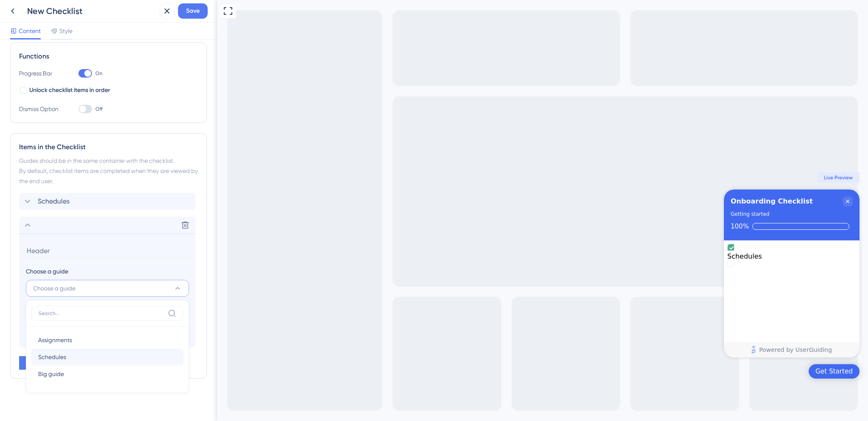 The image size is (868, 421). Describe the element at coordinates (101, 313) in the screenshot. I see `input: Search...` at that location.